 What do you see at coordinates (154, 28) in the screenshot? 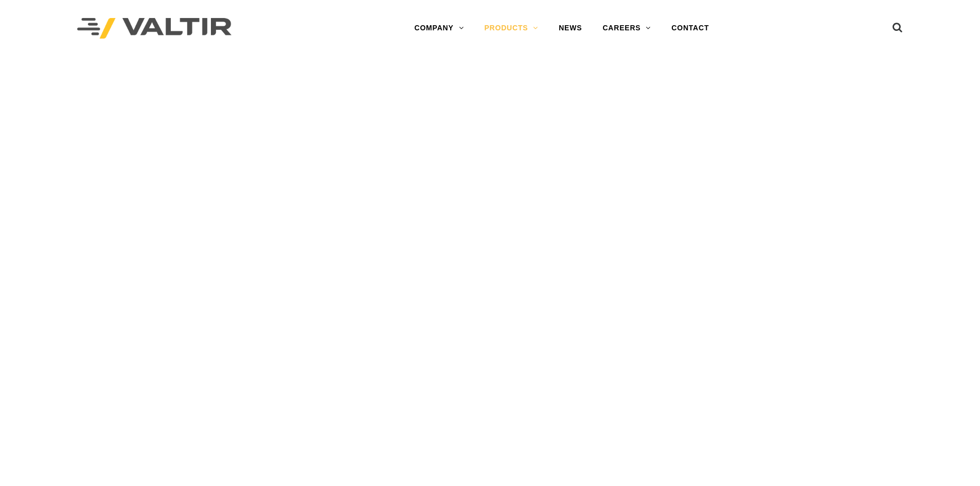
I see `img: Valtir` at bounding box center [154, 28].